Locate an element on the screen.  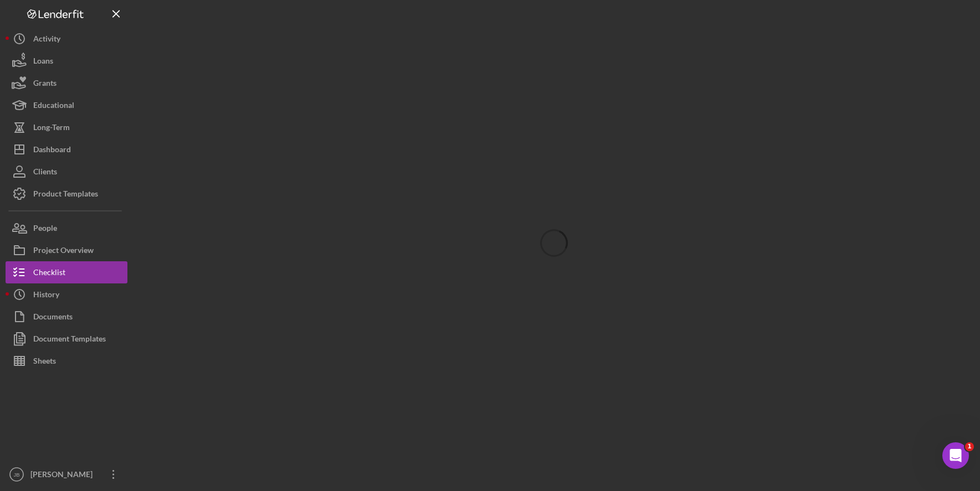
div: Document Templates is located at coordinates (69, 340).